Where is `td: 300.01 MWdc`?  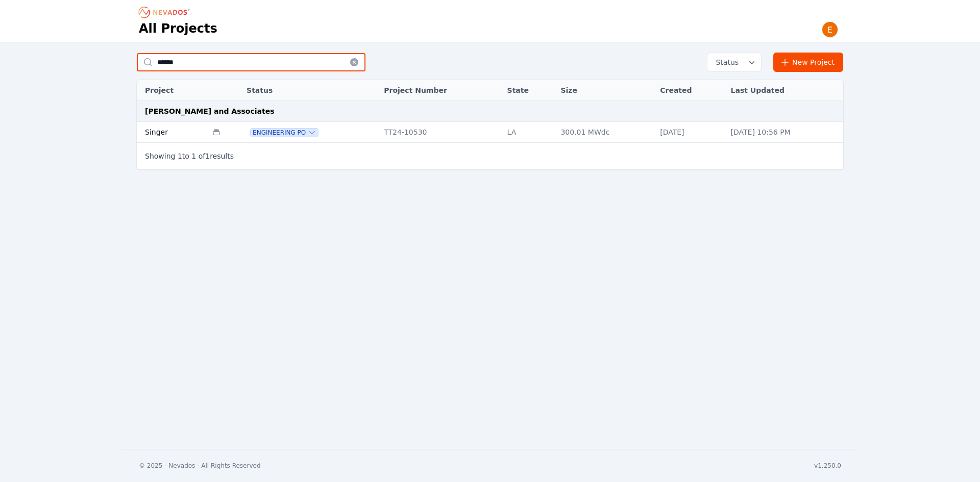 td: 300.01 MWdc is located at coordinates (605, 132).